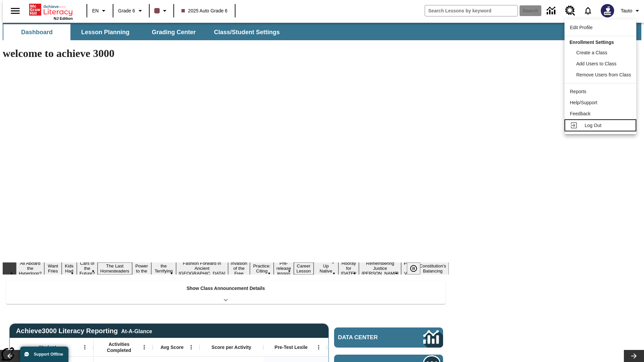  What do you see at coordinates (584, 103) in the screenshot?
I see `span: Help/Support` at bounding box center [584, 103].